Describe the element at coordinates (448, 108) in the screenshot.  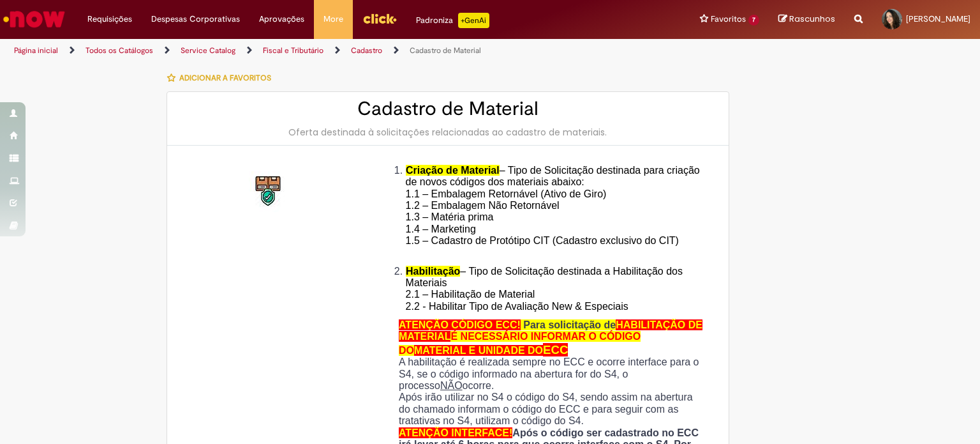
I see `h2: Cadastro de Material` at that location.